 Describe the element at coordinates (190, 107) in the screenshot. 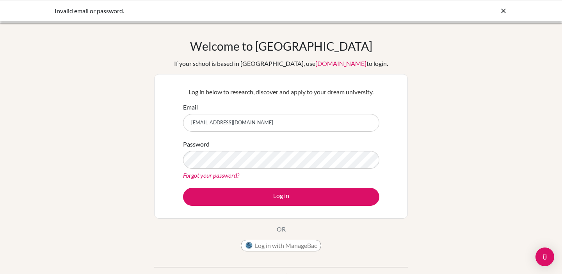

I see `label: Email` at that location.